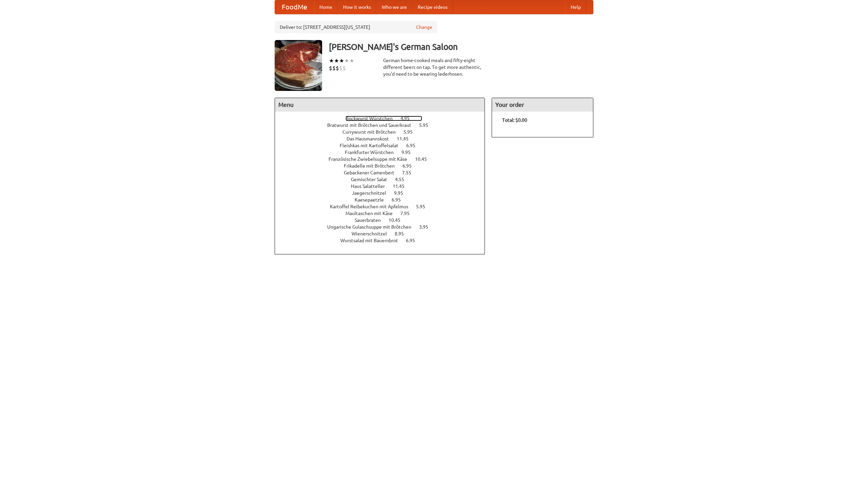  What do you see at coordinates (357, 7) in the screenshot?
I see `a: How it works` at bounding box center [357, 7].